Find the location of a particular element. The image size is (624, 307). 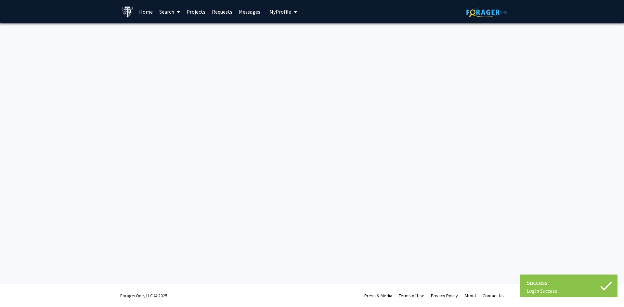

a: About is located at coordinates (470, 296).